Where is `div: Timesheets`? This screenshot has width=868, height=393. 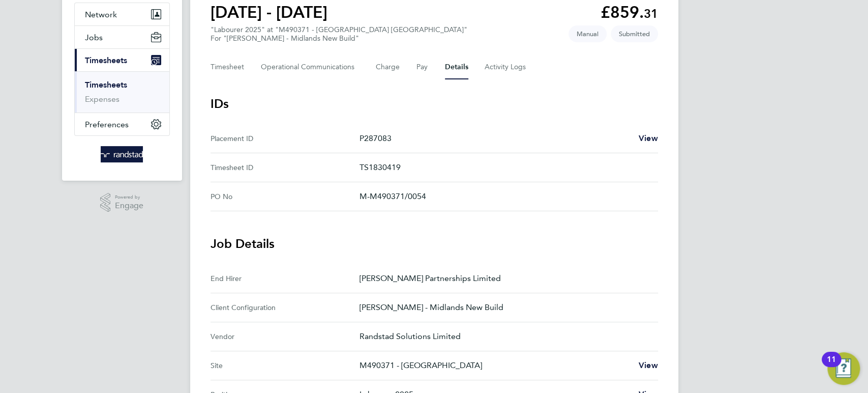 div: Timesheets is located at coordinates (122, 92).